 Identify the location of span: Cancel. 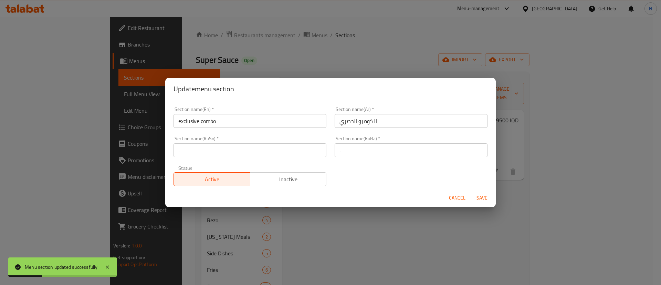
(457, 198).